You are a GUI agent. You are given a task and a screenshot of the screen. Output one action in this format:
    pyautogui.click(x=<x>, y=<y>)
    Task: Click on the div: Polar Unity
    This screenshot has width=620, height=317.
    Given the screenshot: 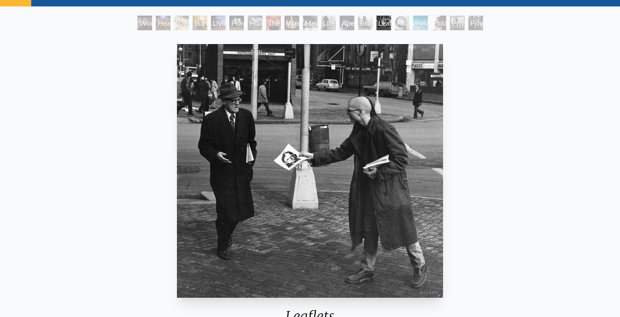 What is the action you would take?
    pyautogui.click(x=402, y=23)
    